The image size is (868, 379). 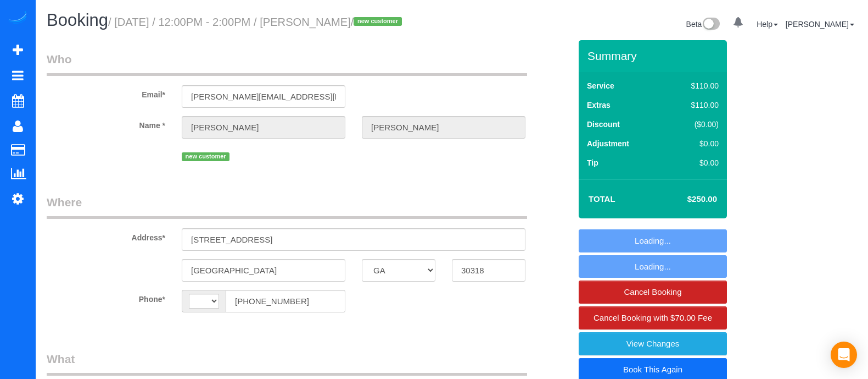 What do you see at coordinates (653, 343) in the screenshot?
I see `a: View Changes` at bounding box center [653, 343].